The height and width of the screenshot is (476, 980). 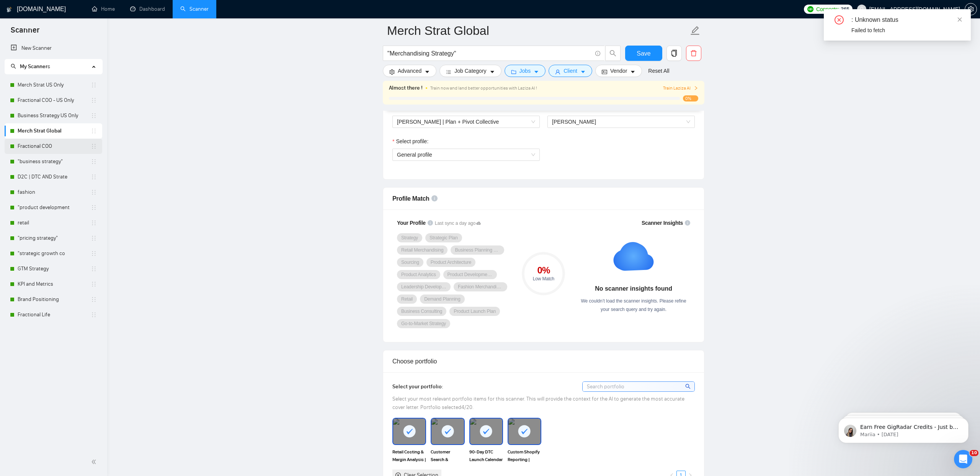 I want to click on span: Almost there !, so click(x=406, y=88).